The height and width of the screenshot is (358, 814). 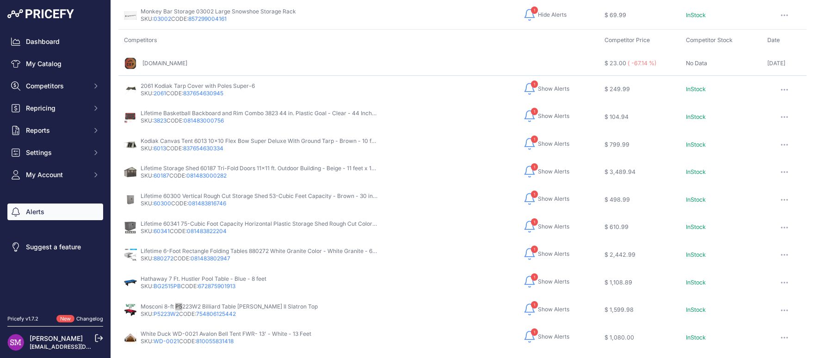 I want to click on a: P5223W2, so click(x=166, y=314).